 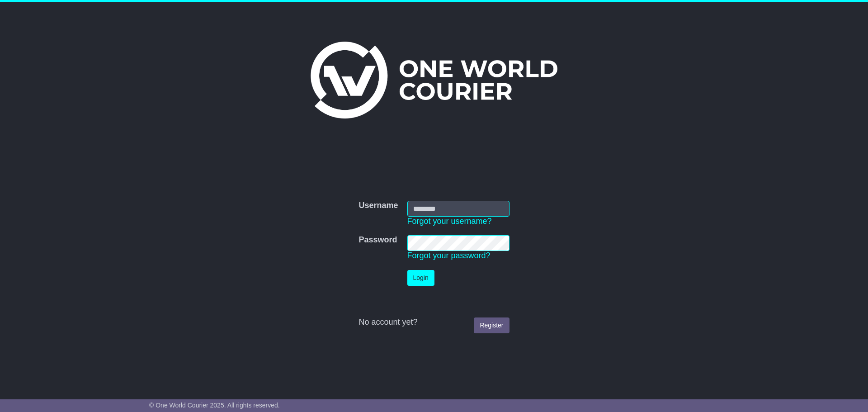 What do you see at coordinates (214, 405) in the screenshot?
I see `span: © One World Courier 2025. All rights reserved.` at bounding box center [214, 405].